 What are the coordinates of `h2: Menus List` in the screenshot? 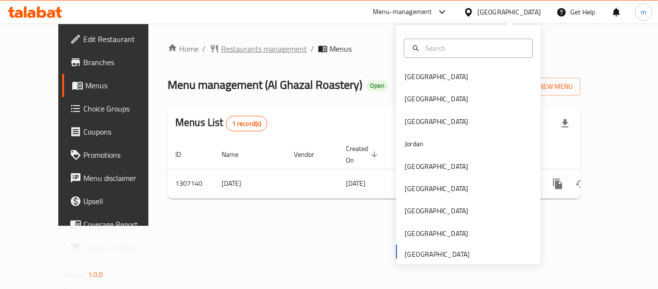 It's located at (221, 123).